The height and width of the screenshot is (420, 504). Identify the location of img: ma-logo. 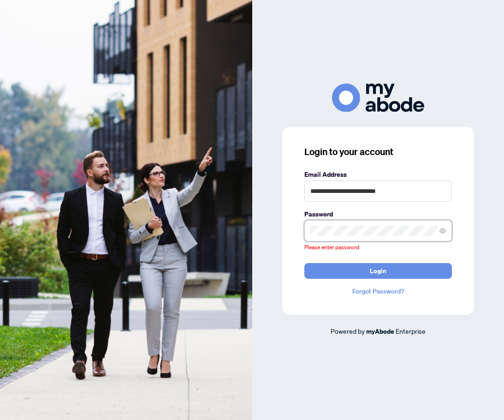
(378, 97).